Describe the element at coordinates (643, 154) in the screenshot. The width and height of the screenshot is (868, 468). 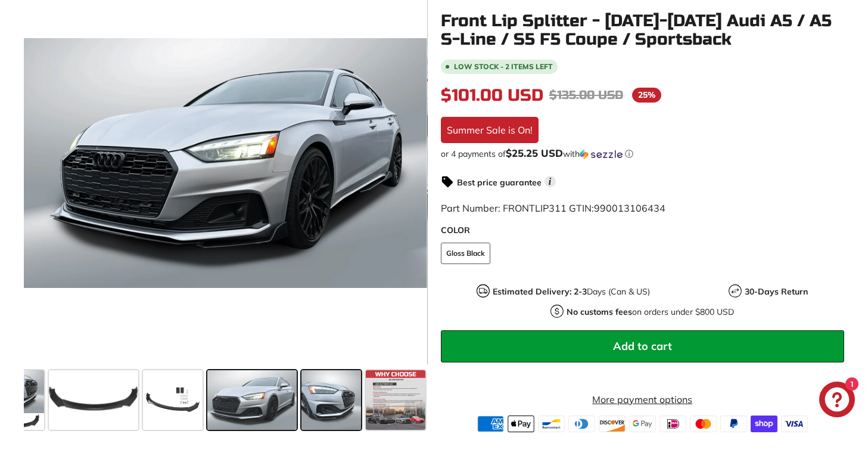
I see `div: or 4 payments of$25.25 USDwithSezzle Click to learn more about Sezzle` at that location.